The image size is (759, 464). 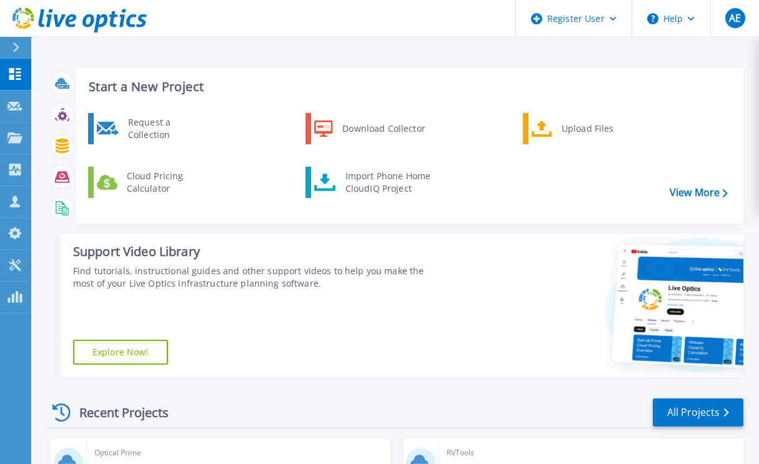 What do you see at coordinates (239, 453) in the screenshot?
I see `span: Optical Prime` at bounding box center [239, 453].